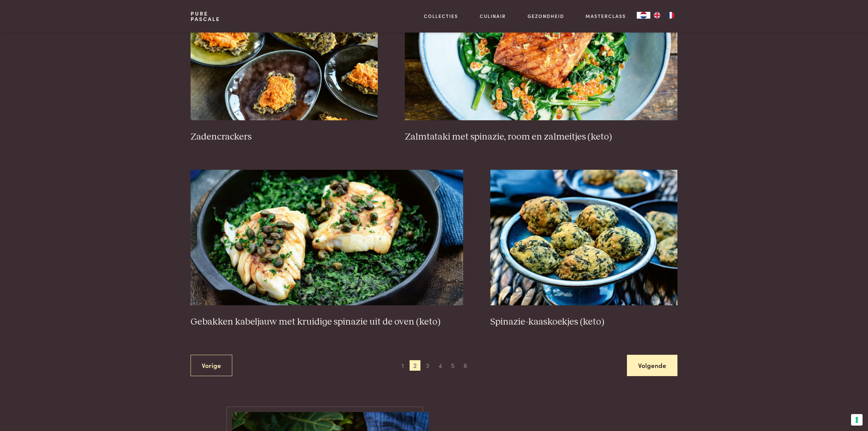 This screenshot has height=431, width=868. I want to click on a: PurePascale, so click(206, 16).